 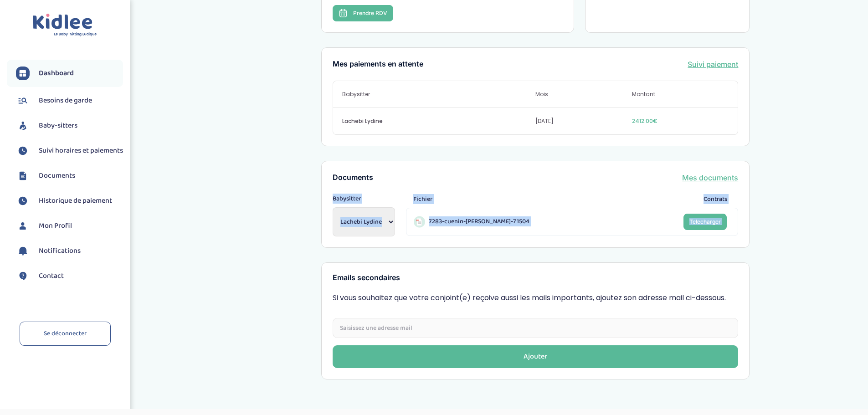 What do you see at coordinates (536, 357) in the screenshot?
I see `button: Ajouter` at bounding box center [536, 357].